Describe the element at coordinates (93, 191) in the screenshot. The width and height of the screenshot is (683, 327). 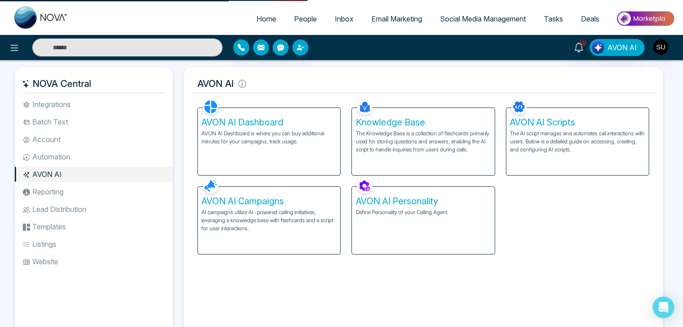
I see `li: Reporting` at that location.